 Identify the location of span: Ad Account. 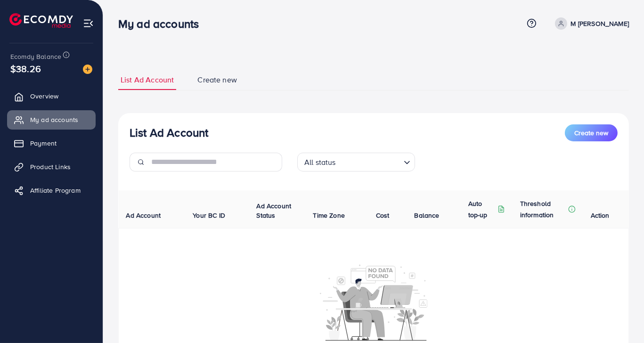
(144, 215).